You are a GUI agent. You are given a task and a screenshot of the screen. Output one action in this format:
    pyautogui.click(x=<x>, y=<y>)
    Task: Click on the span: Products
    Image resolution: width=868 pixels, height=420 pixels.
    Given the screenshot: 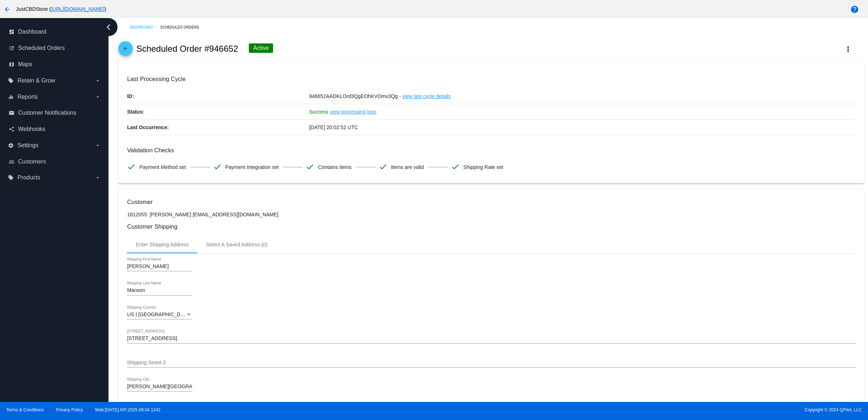 What is the action you would take?
    pyautogui.click(x=29, y=177)
    